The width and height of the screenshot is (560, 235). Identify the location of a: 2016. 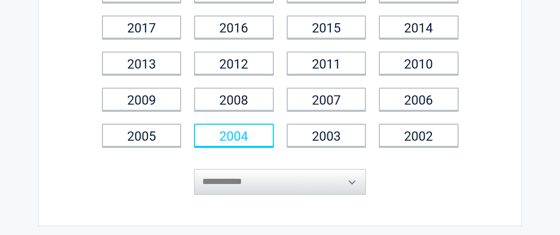
(234, 27).